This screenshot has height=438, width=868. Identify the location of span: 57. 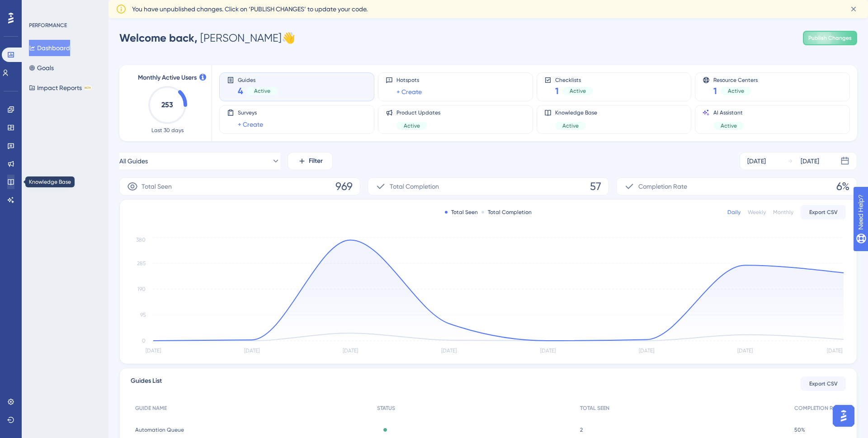
(596, 187).